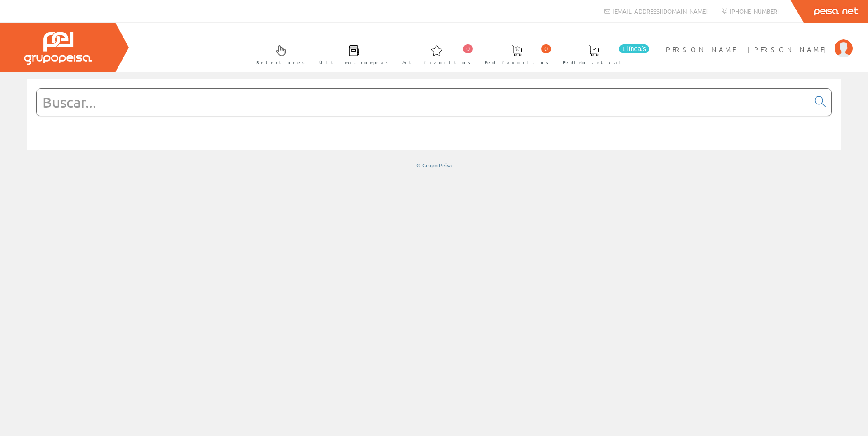 Image resolution: width=868 pixels, height=436 pixels. I want to click on span: Selectores, so click(281, 62).